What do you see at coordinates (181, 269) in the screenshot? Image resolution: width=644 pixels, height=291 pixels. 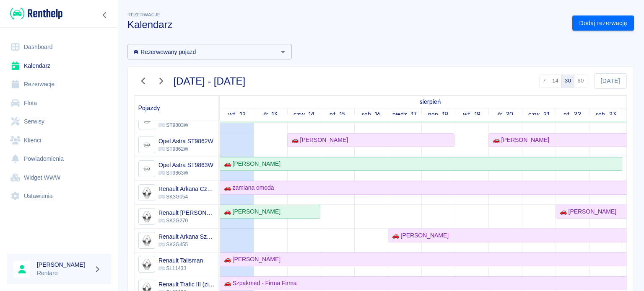 I see `p: SL1143J` at bounding box center [181, 269].